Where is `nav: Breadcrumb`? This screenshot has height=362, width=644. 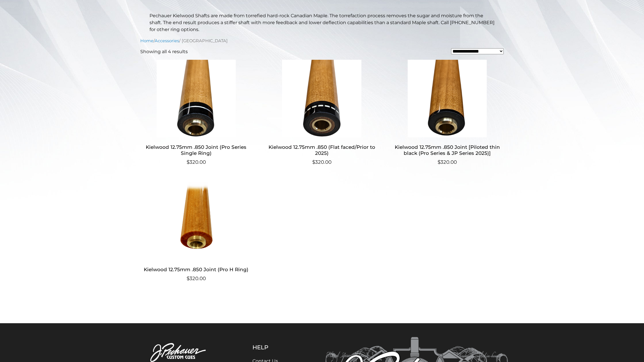 nav: Breadcrumb is located at coordinates (322, 41).